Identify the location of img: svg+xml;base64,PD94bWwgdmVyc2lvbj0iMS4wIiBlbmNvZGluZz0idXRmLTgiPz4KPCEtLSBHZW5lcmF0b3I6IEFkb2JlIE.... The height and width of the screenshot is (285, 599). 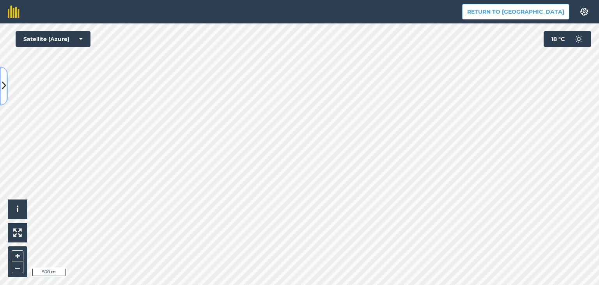
(579, 39).